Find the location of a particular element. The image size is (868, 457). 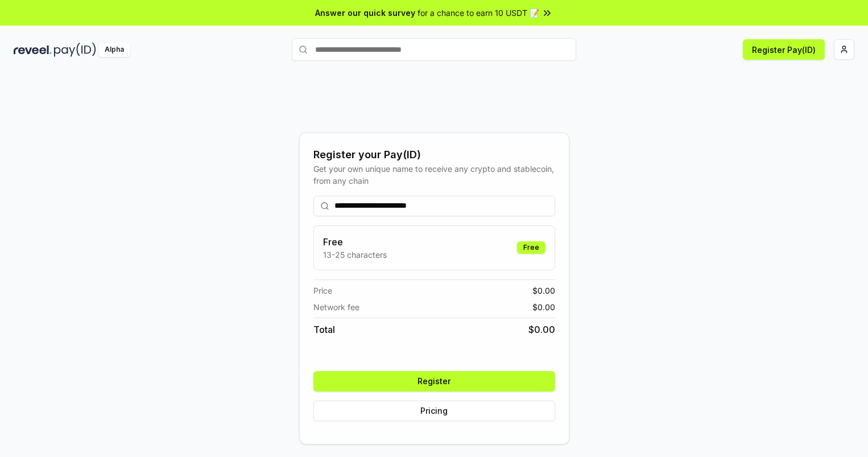

div: Alpha is located at coordinates (114, 50).